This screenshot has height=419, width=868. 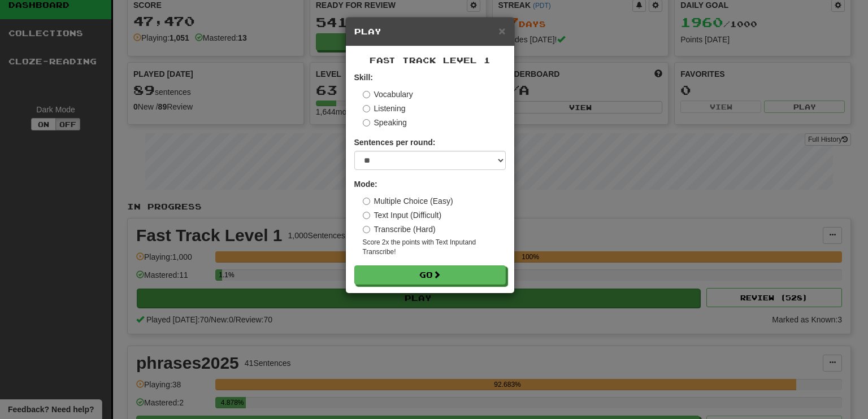 I want to click on input: Text Input (Difficult), so click(x=366, y=215).